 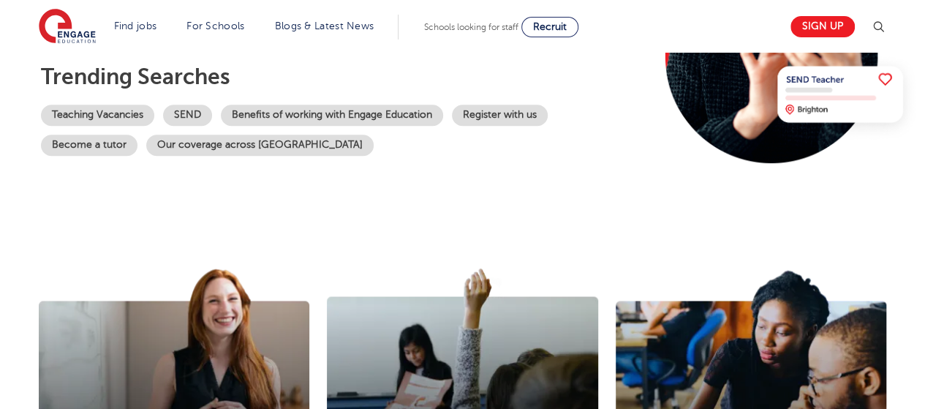 I want to click on img: Engage Education, so click(x=67, y=27).